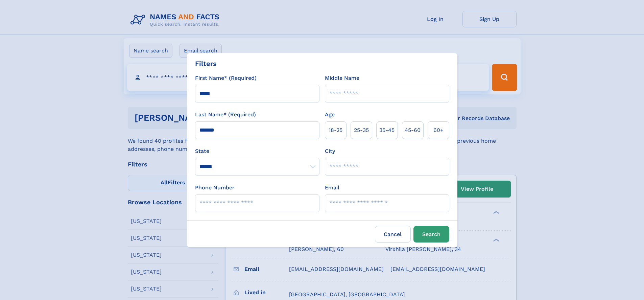 This screenshot has height=300, width=644. What do you see at coordinates (226, 78) in the screenshot?
I see `label: First Name* (Required)` at bounding box center [226, 78].